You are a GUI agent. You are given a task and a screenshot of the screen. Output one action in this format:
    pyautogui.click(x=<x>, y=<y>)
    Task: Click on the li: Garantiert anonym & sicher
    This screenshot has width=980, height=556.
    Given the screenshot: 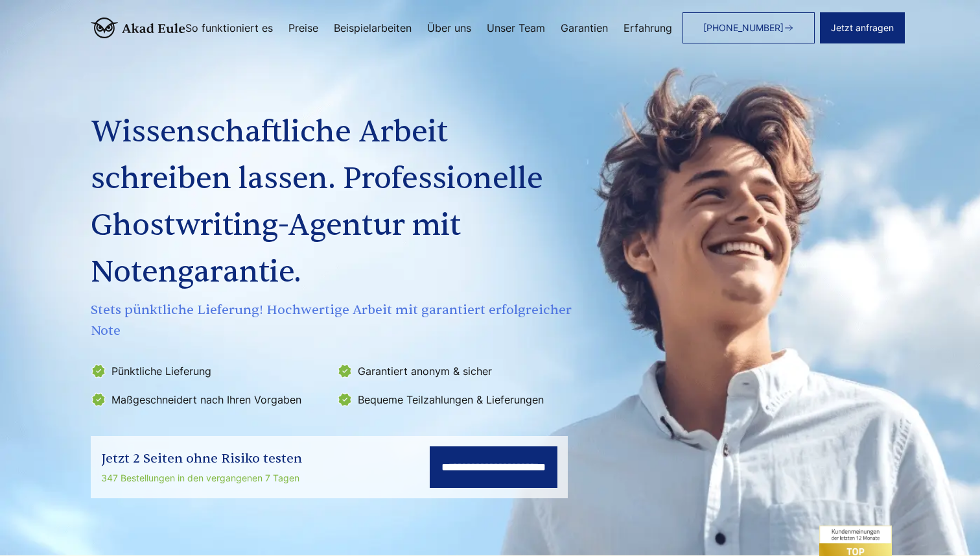 What is the action you would take?
    pyautogui.click(x=456, y=371)
    